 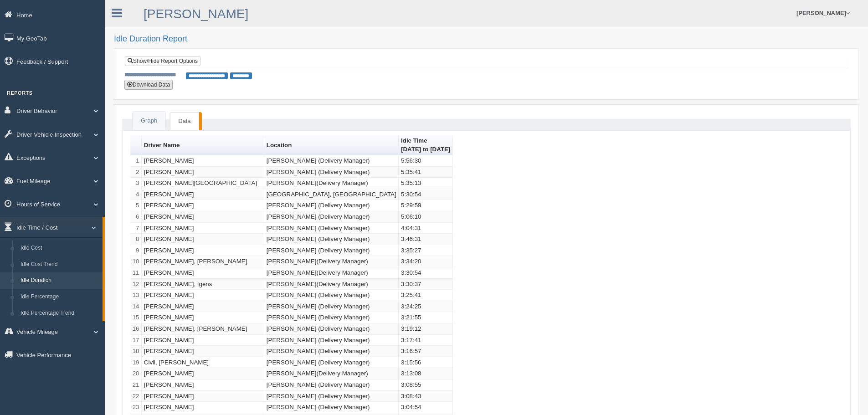 What do you see at coordinates (426, 351) in the screenshot?
I see `td: 3:16:57` at bounding box center [426, 351].